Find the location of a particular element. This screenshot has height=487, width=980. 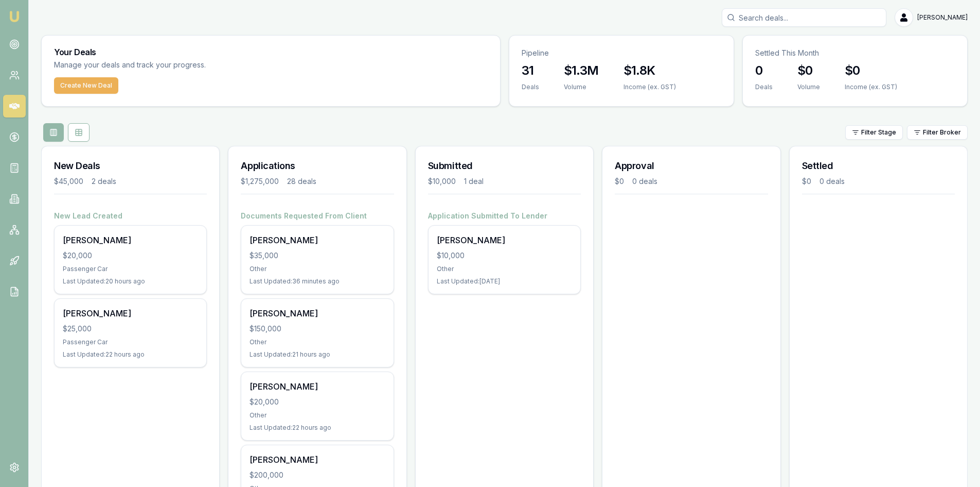

h4: New Lead Created is located at coordinates (131, 216).